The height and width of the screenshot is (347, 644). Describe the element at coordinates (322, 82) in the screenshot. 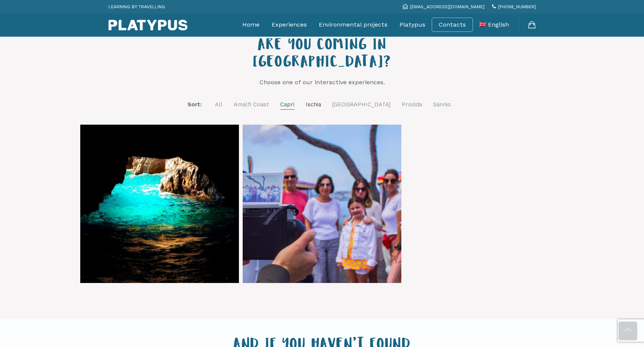

I see `p: Choose one of our interactive experiences.` at that location.